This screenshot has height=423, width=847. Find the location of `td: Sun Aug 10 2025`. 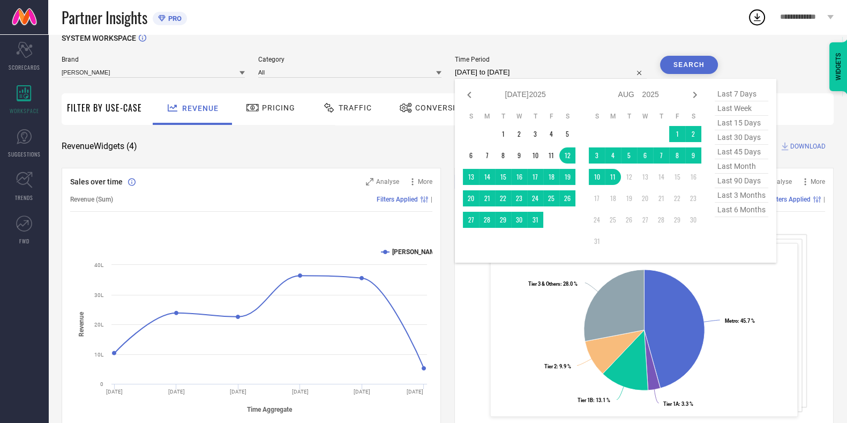

td: Sun Aug 10 2025 is located at coordinates (597, 177).